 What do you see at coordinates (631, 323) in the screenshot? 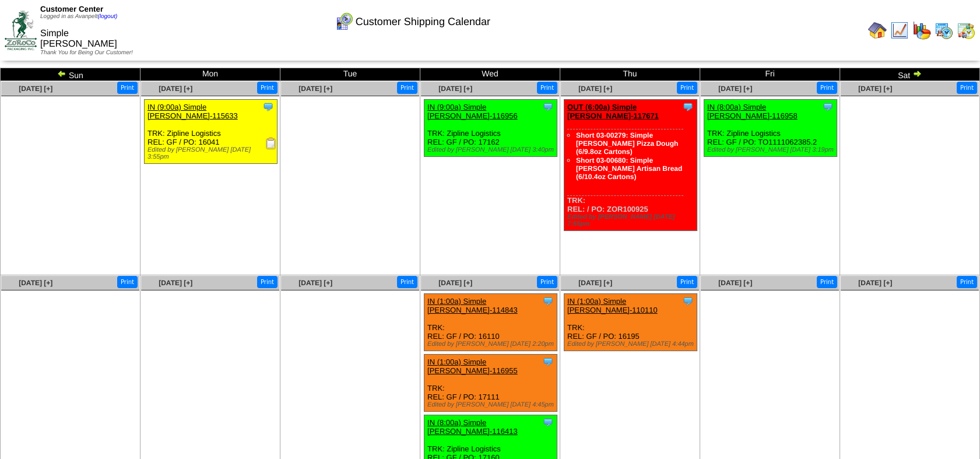
I see `div: TRK: REL: GF / PO: 16195` at bounding box center [631, 323].